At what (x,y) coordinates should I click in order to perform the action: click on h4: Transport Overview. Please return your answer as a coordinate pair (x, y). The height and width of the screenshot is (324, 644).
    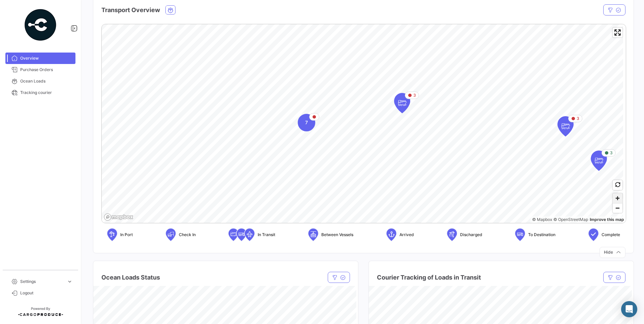
    Looking at the image, I should click on (131, 10).